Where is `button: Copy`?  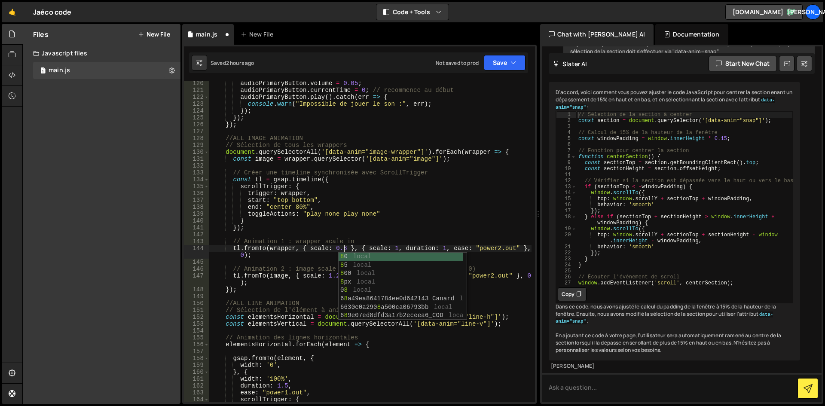
button: Copy is located at coordinates (572, 294).